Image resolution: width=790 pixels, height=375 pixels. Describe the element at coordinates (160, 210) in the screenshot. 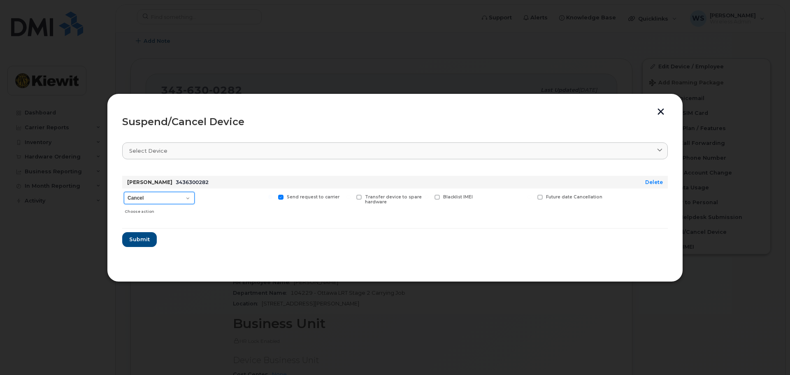

I see `div: Choose action` at that location.